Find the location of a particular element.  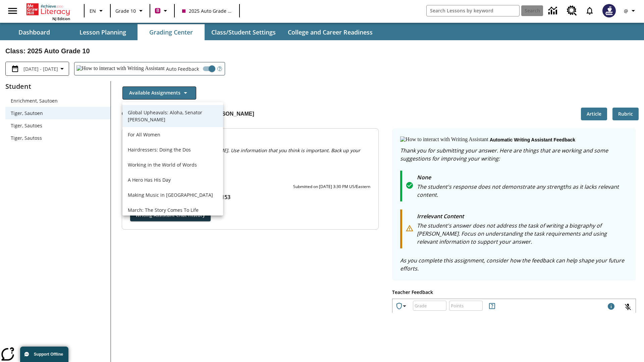

p: A Hero Has His Day is located at coordinates (173, 180).